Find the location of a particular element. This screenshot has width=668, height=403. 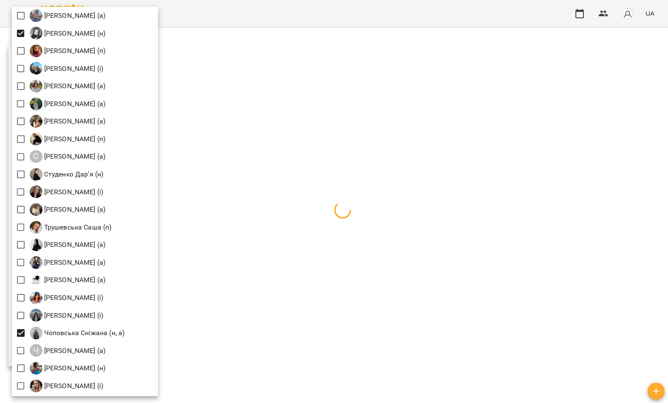

a: С Студенко Дар'я (н) is located at coordinates (67, 175).